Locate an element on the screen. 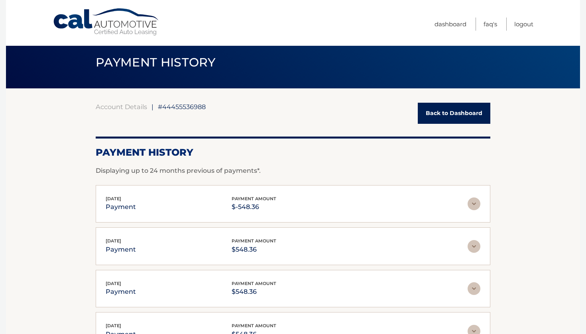  h2: Payment History is located at coordinates (293, 153).